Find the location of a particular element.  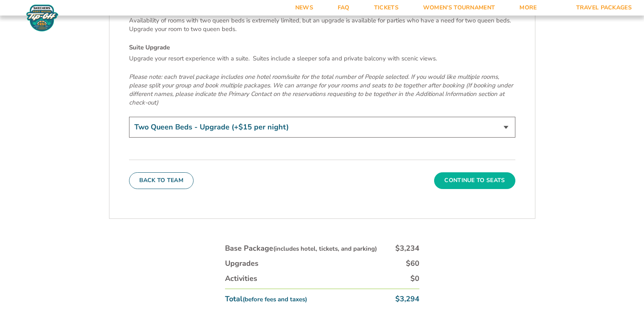

small: (before fees and taxes) is located at coordinates (275, 299).